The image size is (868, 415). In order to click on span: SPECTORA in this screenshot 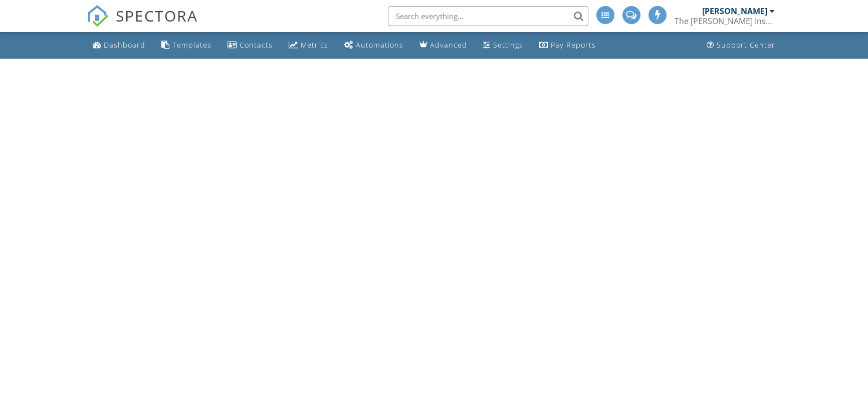, I will do `click(157, 15)`.